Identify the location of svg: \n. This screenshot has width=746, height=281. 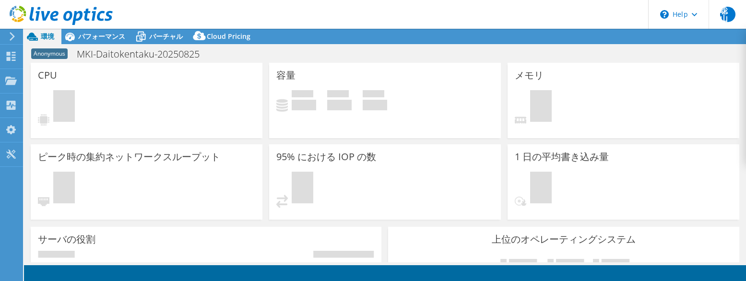
(664, 14).